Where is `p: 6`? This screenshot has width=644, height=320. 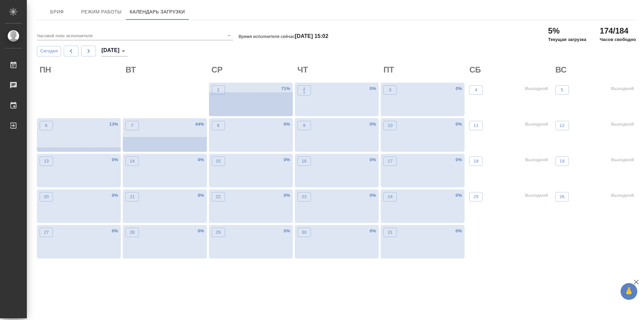 p: 6 is located at coordinates (46, 126).